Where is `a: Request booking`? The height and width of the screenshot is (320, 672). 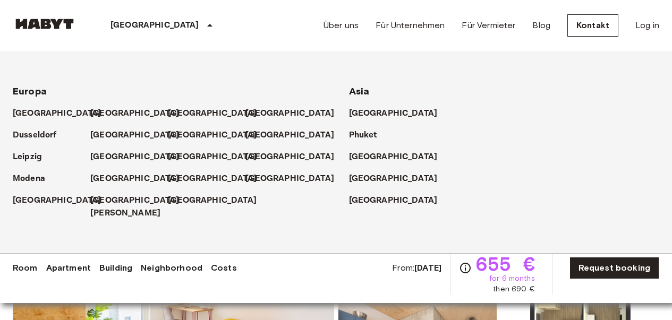 a: Request booking is located at coordinates (614, 268).